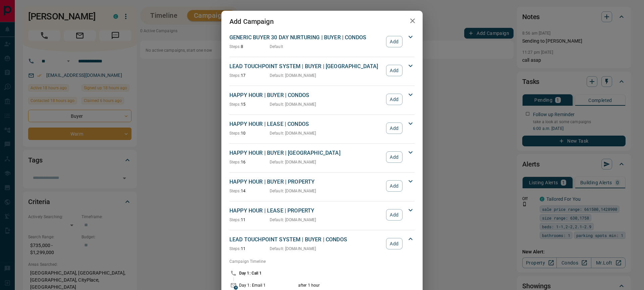  Describe the element at coordinates (306, 182) in the screenshot. I see `p: HAPPY HOUR | BUYER | PROPERTY` at that location.